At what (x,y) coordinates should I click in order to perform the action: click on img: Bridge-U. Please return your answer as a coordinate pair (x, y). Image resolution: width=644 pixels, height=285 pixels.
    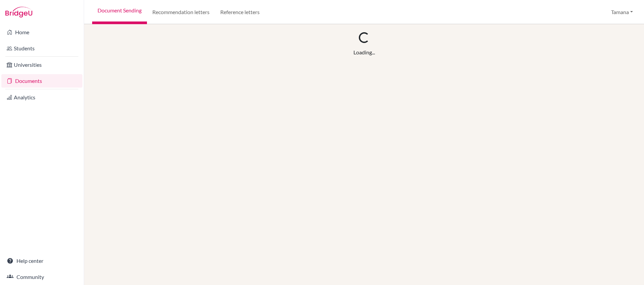
    Looking at the image, I should click on (19, 12).